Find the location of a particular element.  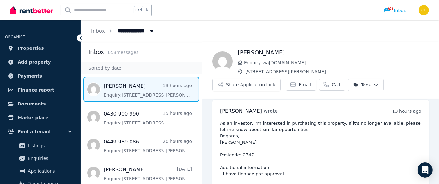

button: Tags is located at coordinates (365, 85).